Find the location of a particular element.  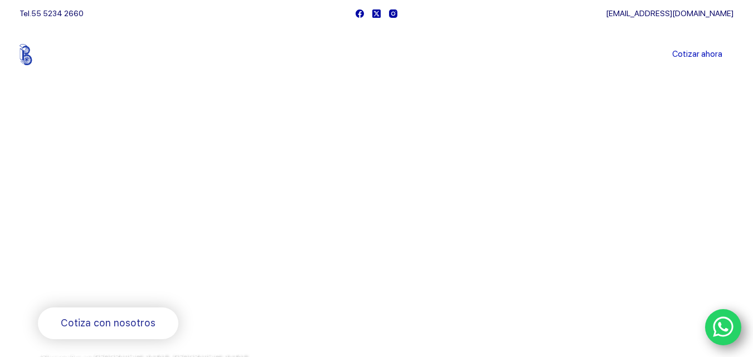

nav: Menu Principal is located at coordinates (376, 55).